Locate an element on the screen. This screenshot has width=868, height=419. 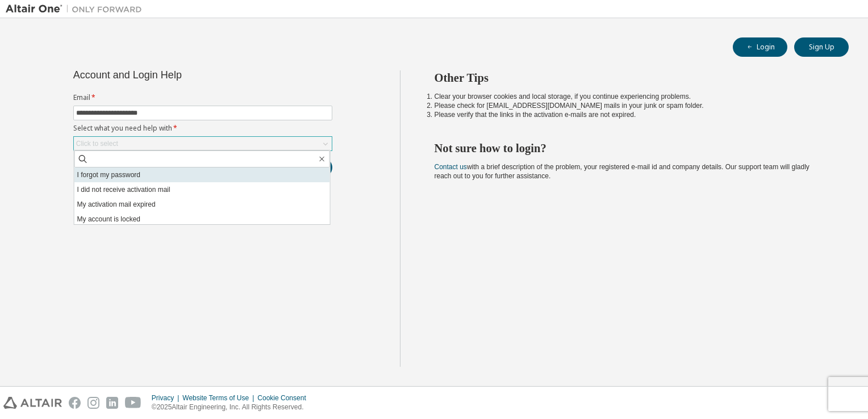
p: © 2025 Altair Engineering, Inc. All Rights Reserved. is located at coordinates (232, 408).